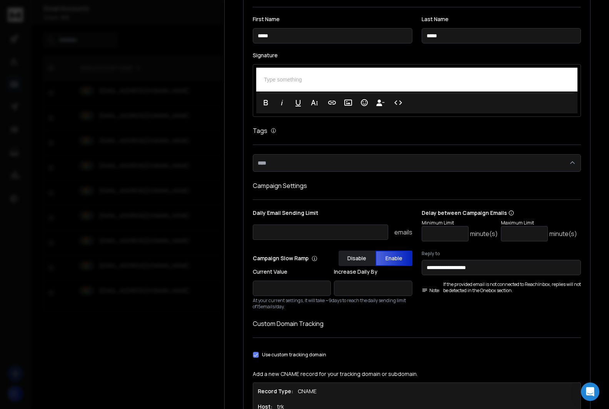  What do you see at coordinates (394, 259) in the screenshot?
I see `button: Enable` at bounding box center [394, 259].